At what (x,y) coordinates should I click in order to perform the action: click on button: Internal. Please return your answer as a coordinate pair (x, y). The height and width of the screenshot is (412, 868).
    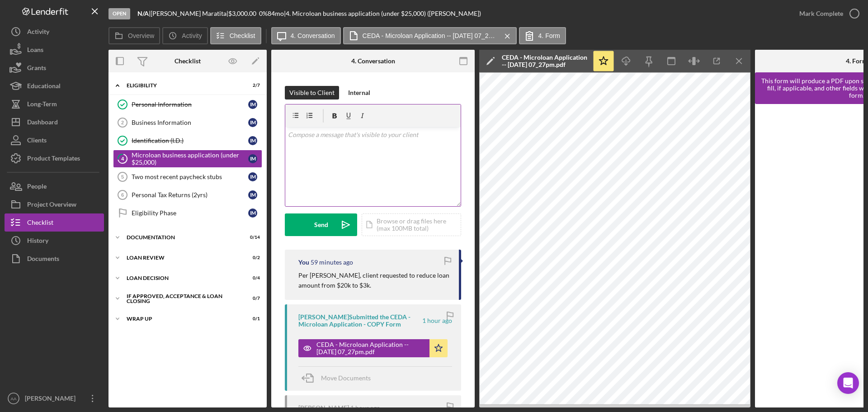
    Looking at the image, I should click on (359, 92).